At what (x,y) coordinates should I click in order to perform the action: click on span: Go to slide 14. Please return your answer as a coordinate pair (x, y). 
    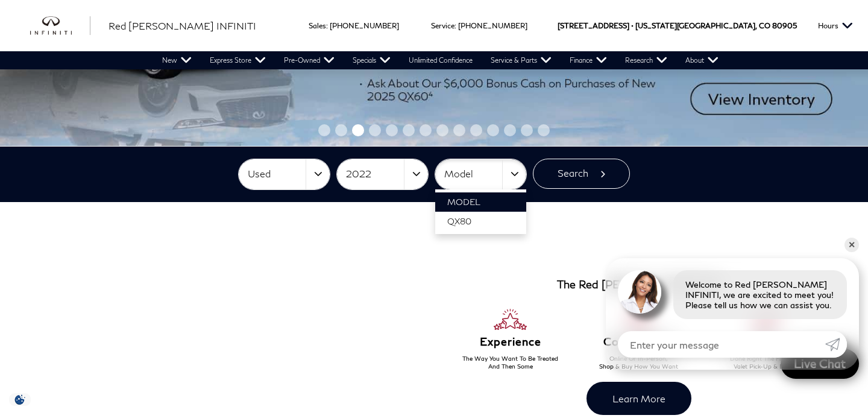
    Looking at the image, I should click on (544, 130).